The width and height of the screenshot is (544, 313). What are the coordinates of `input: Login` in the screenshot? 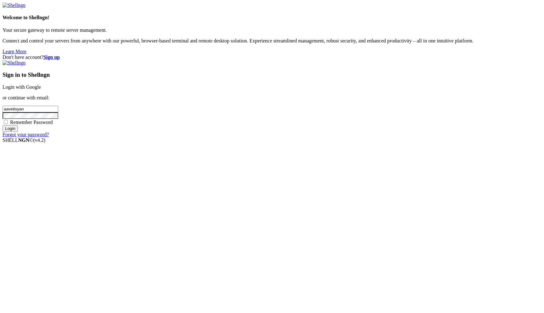 It's located at (10, 128).